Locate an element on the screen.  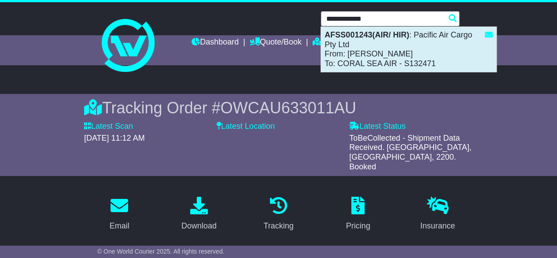
label: Latest Scan is located at coordinates (108, 126).